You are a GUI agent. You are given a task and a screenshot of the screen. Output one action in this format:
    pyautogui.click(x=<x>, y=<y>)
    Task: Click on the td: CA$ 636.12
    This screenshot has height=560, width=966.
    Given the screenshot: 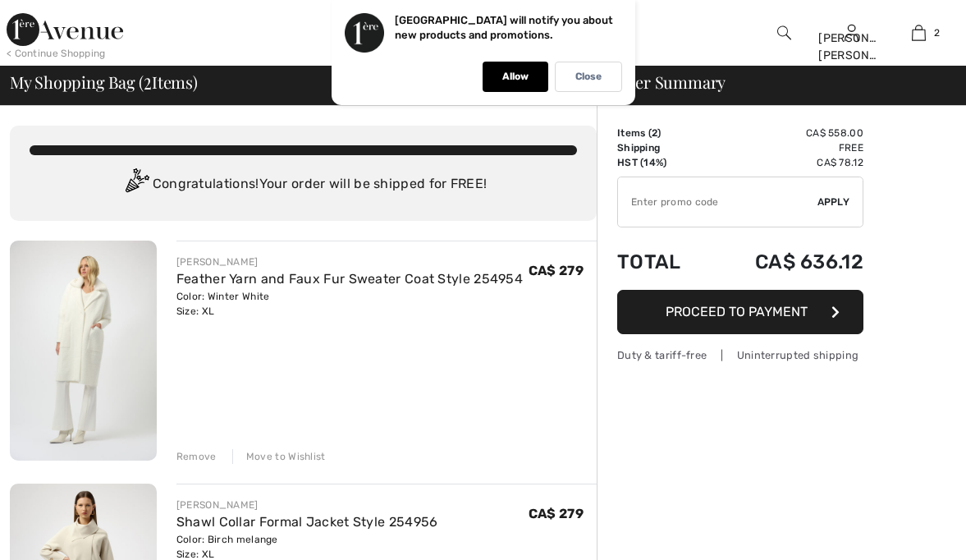 What is the action you would take?
    pyautogui.click(x=786, y=262)
    